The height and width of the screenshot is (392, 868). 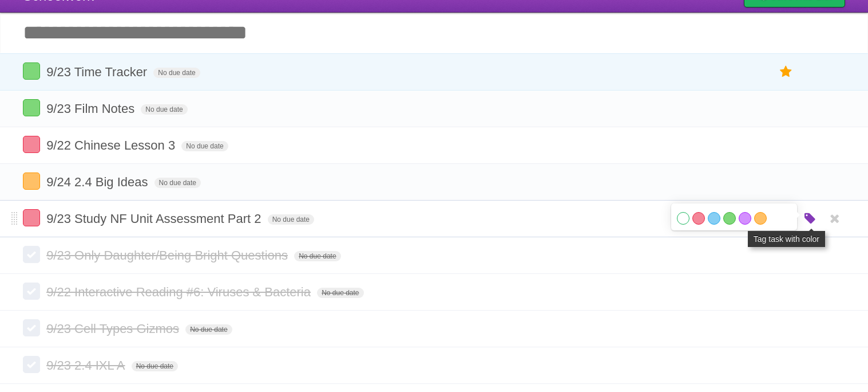 What do you see at coordinates (698, 218) in the screenshot?
I see `label: Red` at bounding box center [698, 218].